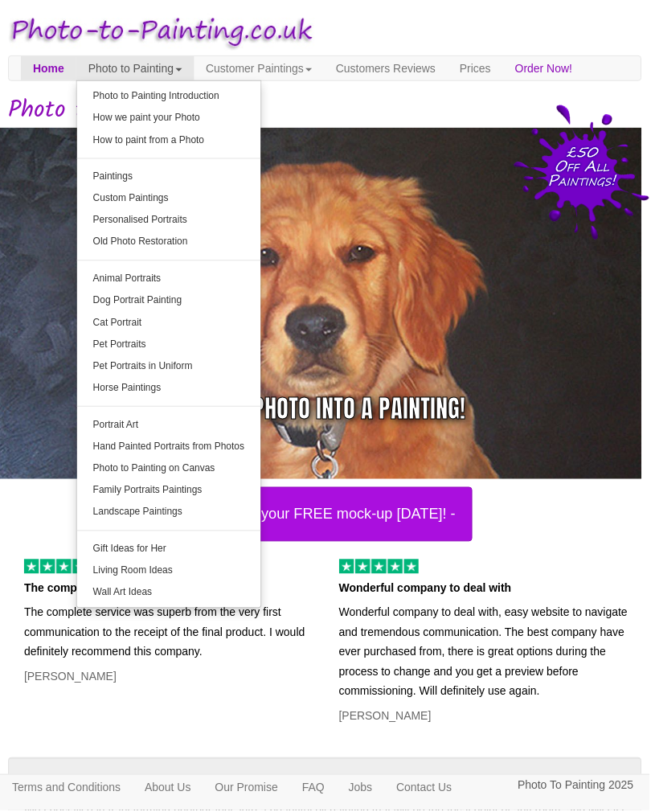 This screenshot has width=651, height=812. What do you see at coordinates (486, 589) in the screenshot?
I see `p: Wonderful company to deal with` at bounding box center [486, 589].